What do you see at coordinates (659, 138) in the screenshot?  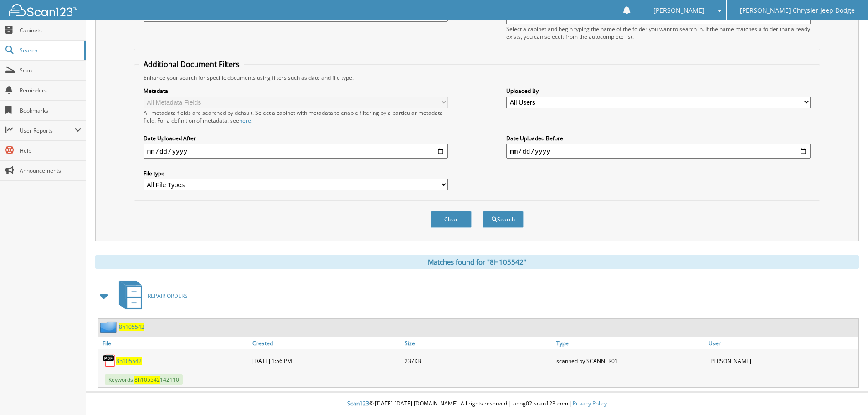 I see `label: Date Uploaded Before` at bounding box center [659, 138].